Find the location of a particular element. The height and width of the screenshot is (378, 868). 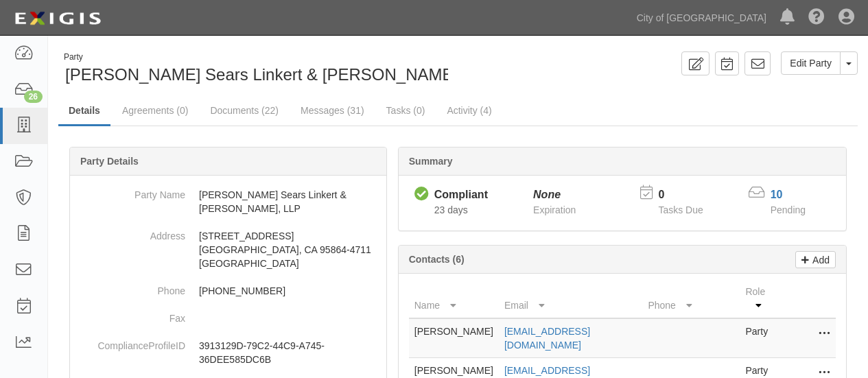

a: Add is located at coordinates (815, 259).